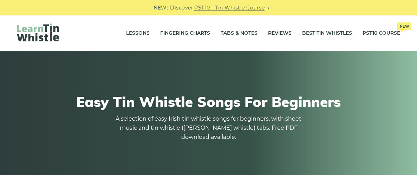  Describe the element at coordinates (38, 32) in the screenshot. I see `img: LearnTinWhistle.com` at that location.